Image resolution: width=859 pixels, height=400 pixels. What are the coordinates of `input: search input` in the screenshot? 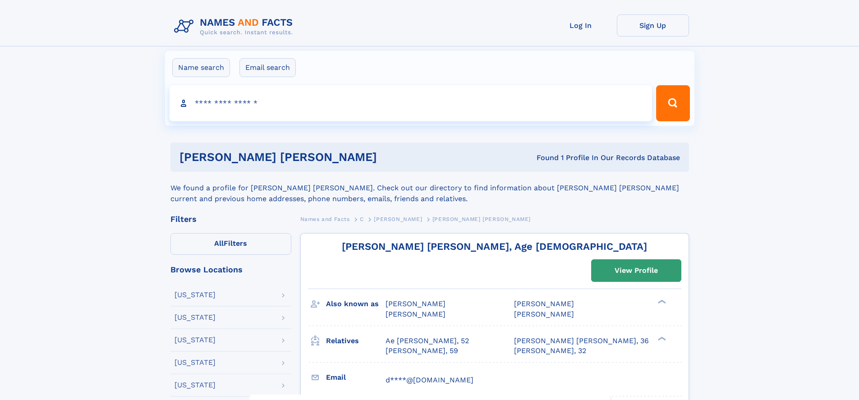 It's located at (411, 103).